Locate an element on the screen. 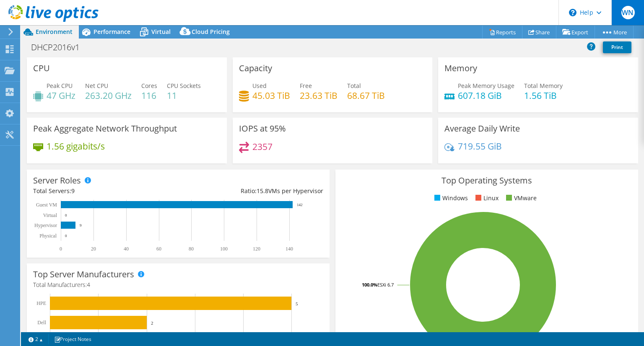 The image size is (644, 346). h1: DHCP2016v1 is located at coordinates (60, 47).